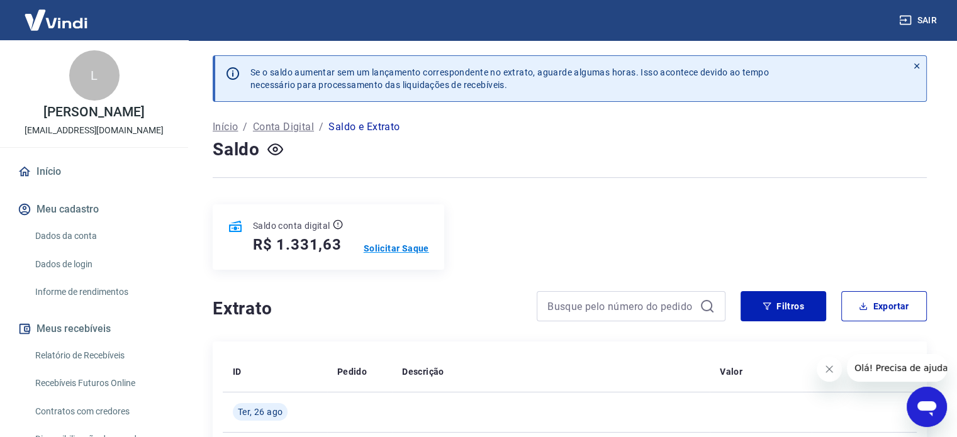  Describe the element at coordinates (367, 309) in the screenshot. I see `h4: Extrato` at that location.